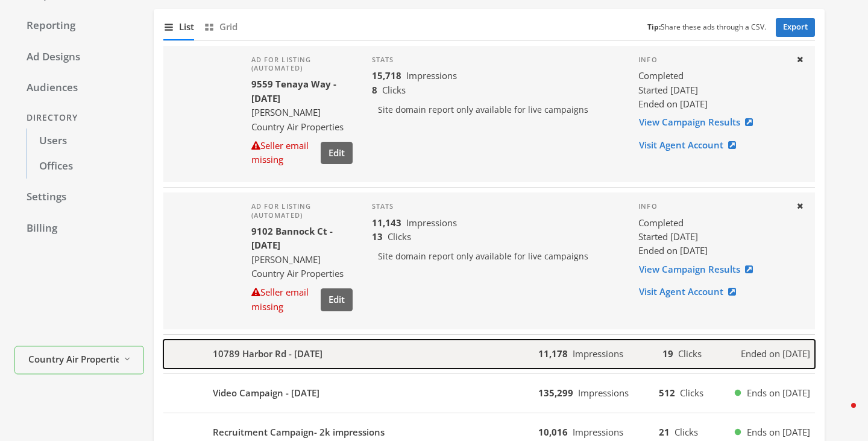 This screenshot has width=868, height=441. What do you see at coordinates (795, 27) in the screenshot?
I see `a: Export` at bounding box center [795, 27].